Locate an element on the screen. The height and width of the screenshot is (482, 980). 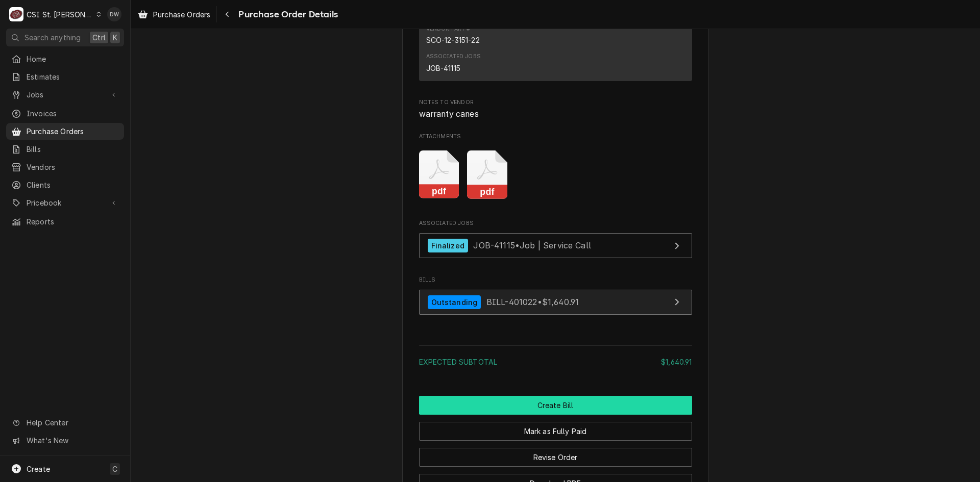
span: K is located at coordinates (115, 37).